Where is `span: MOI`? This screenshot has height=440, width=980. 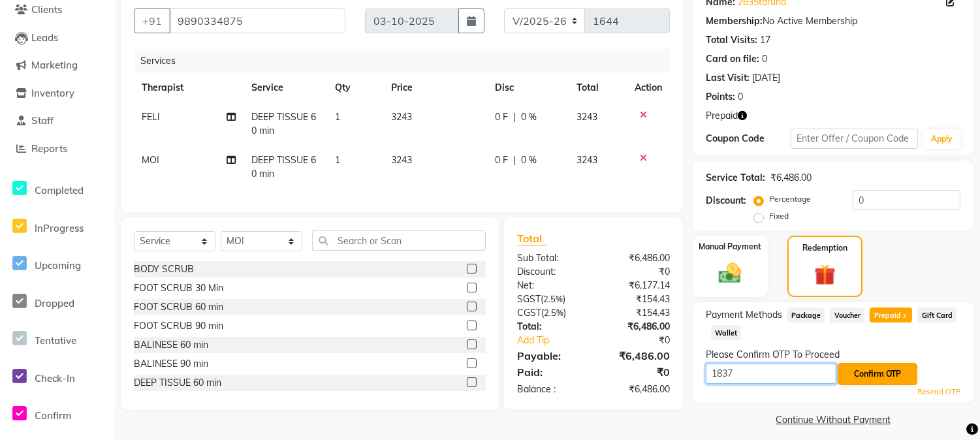
span: MOI is located at coordinates (150, 160).